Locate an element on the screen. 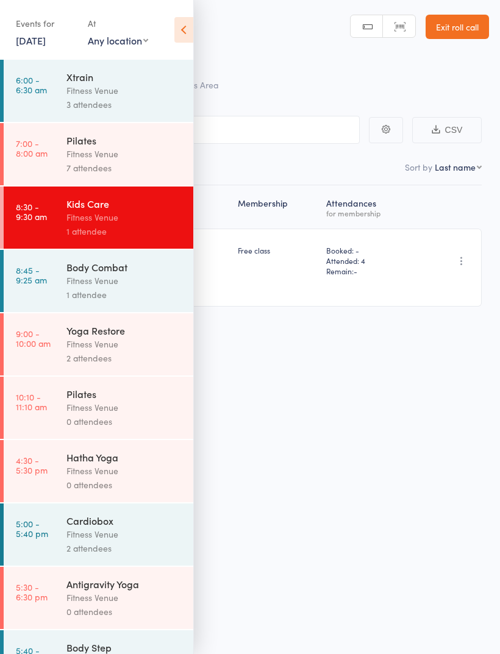 This screenshot has width=500, height=654. div: 3 attendees is located at coordinates (124, 104).